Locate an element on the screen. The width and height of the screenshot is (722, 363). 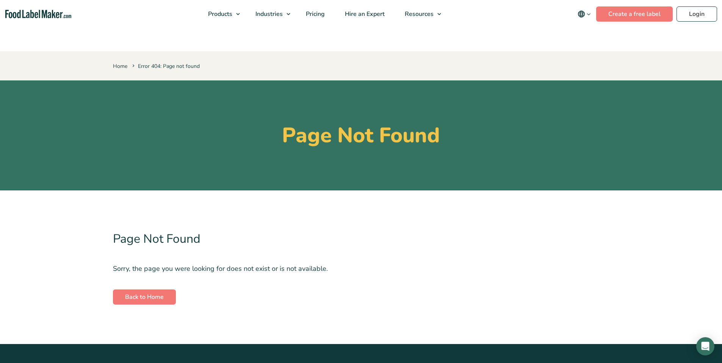
a: Login is located at coordinates (697, 14).